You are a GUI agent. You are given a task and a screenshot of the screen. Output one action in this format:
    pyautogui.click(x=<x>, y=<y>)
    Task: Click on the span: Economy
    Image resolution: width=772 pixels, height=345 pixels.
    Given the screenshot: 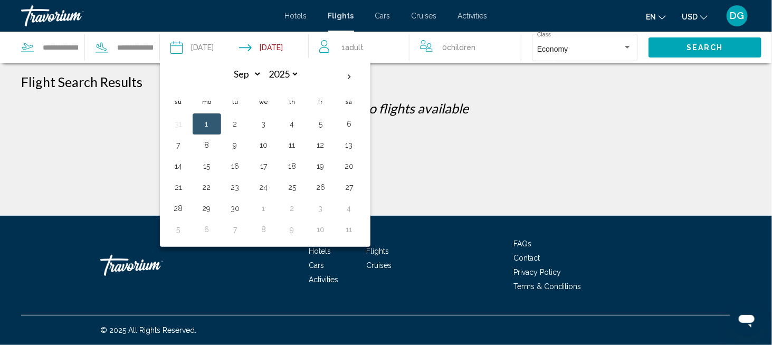 What is the action you would take?
    pyautogui.click(x=552, y=49)
    